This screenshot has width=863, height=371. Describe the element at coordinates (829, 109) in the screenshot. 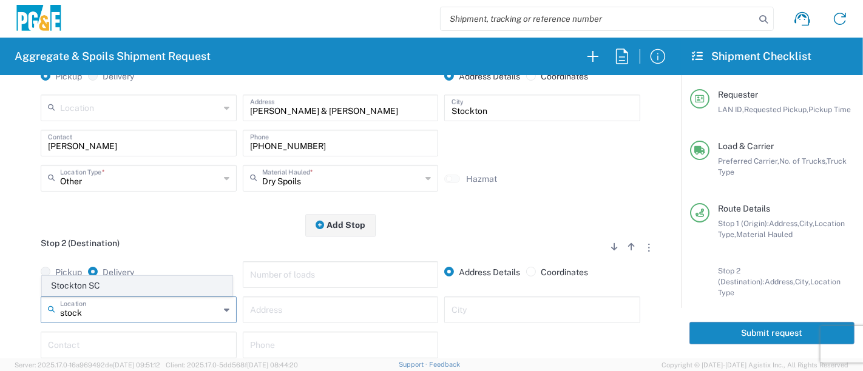

I see `span: Pickup Time` at that location.